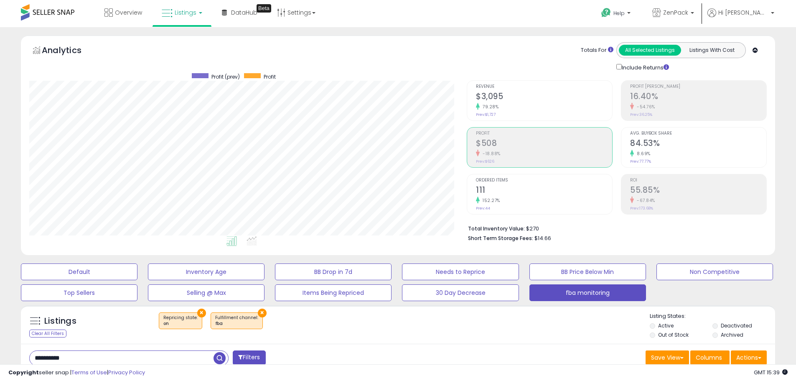  Describe the element at coordinates (698, 97) in the screenshot. I see `h2: 16.40%` at that location.